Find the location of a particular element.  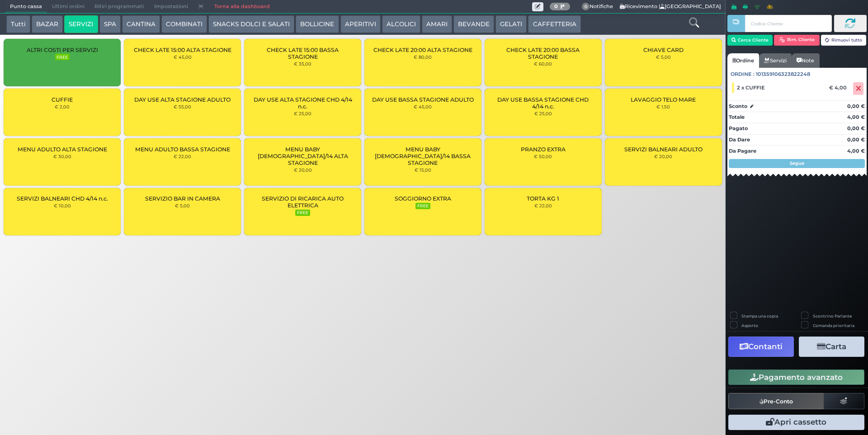

button: ALCOLICI is located at coordinates (401, 24).